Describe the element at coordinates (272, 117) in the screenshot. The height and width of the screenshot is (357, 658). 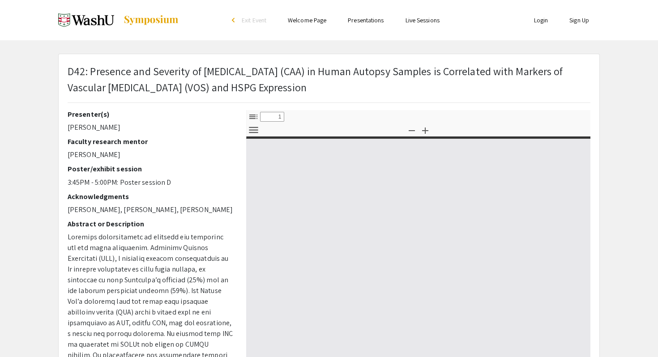
I see `input: Page` at that location.